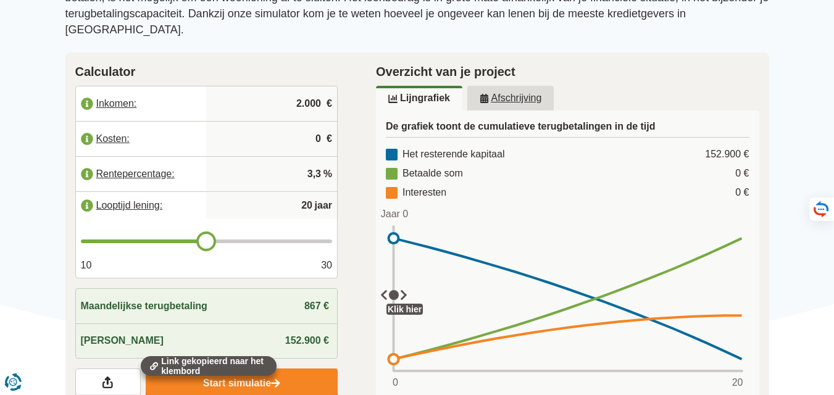 This screenshot has width=834, height=395. What do you see at coordinates (327, 266) in the screenshot?
I see `span: 30` at bounding box center [327, 266].